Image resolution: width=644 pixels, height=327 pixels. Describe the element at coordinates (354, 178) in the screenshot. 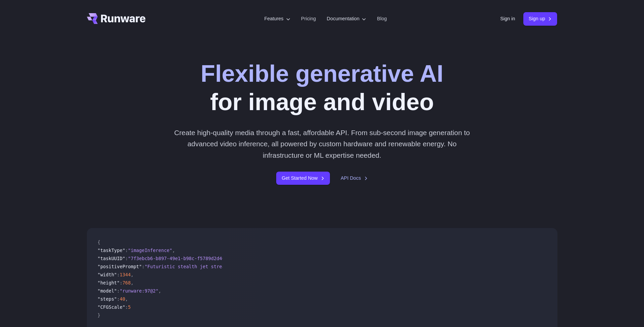

I see `a: API Docs` at that location.